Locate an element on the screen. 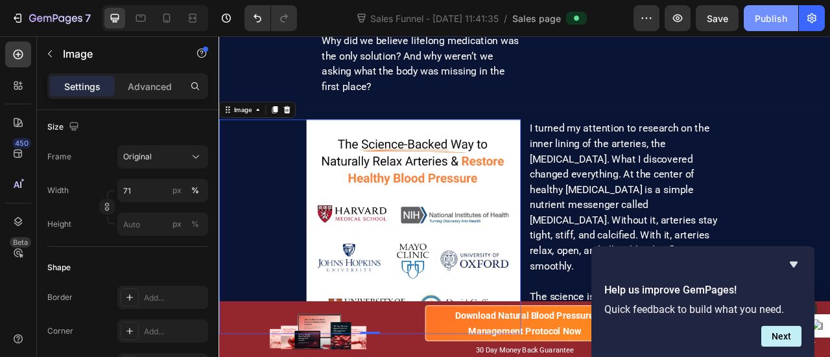 The width and height of the screenshot is (830, 357). div: Shape is located at coordinates (59, 268).